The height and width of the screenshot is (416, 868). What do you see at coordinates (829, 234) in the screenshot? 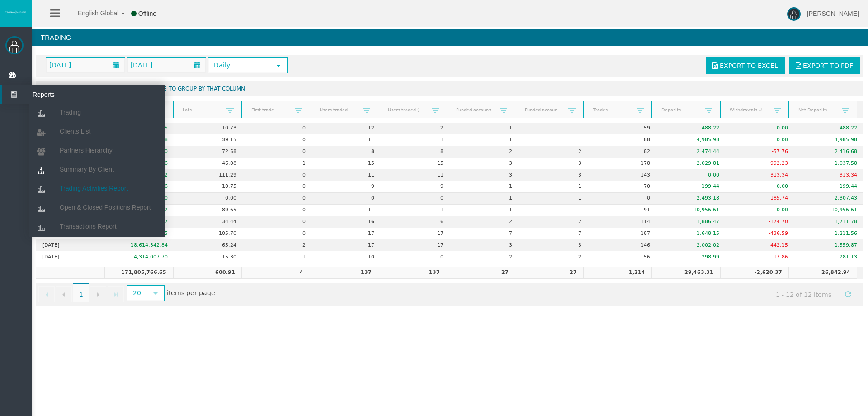
I see `td: 1,211.56` at bounding box center [829, 234].